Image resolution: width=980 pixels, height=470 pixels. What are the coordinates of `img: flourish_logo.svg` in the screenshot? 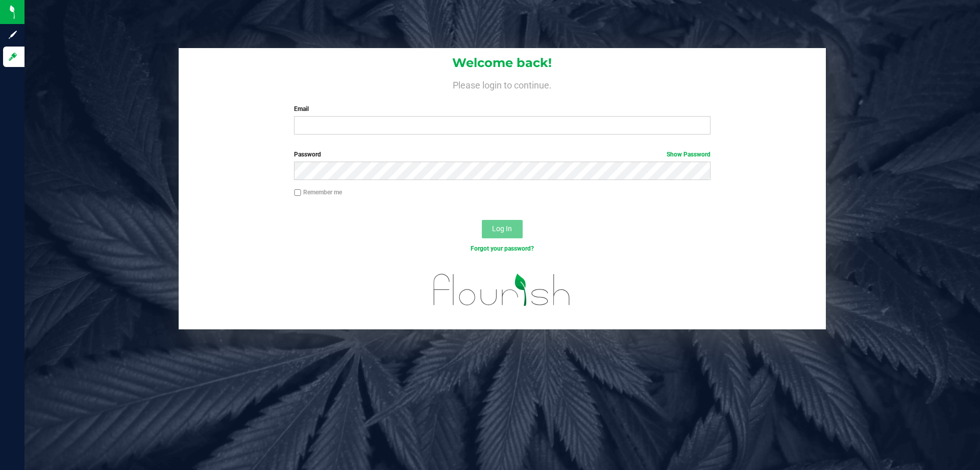 It's located at (502, 290).